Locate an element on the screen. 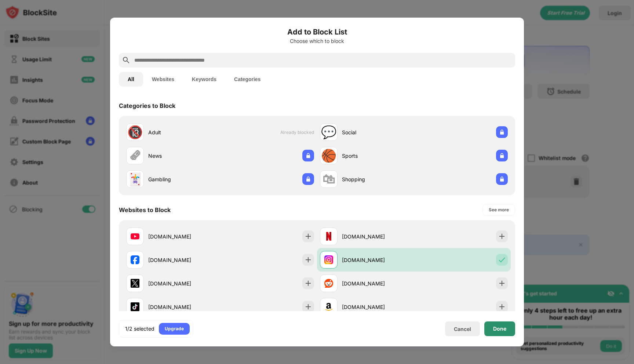  div: Websites to Block is located at coordinates (145, 210).